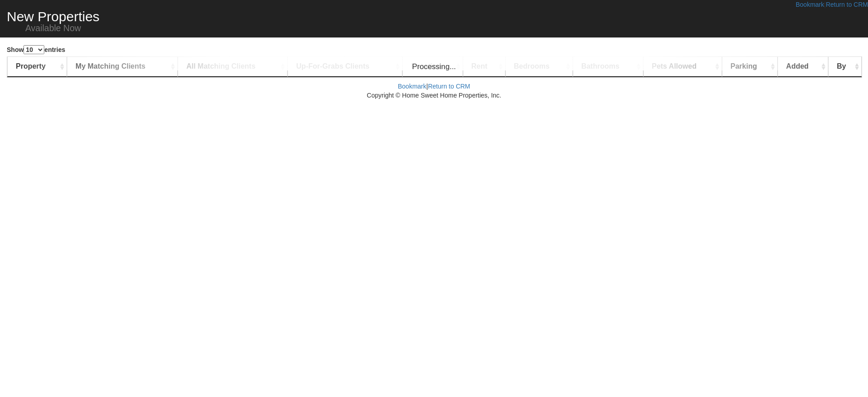 This screenshot has width=868, height=397. What do you see at coordinates (434, 91) in the screenshot?
I see `center: | Copyright © Home Sweet Home Properties, Inc.` at bounding box center [434, 91].